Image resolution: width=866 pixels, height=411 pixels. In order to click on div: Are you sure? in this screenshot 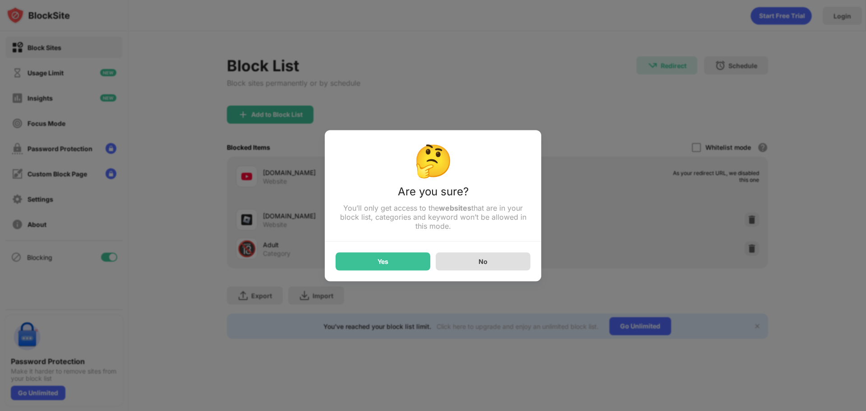, I will do `click(433, 193)`.